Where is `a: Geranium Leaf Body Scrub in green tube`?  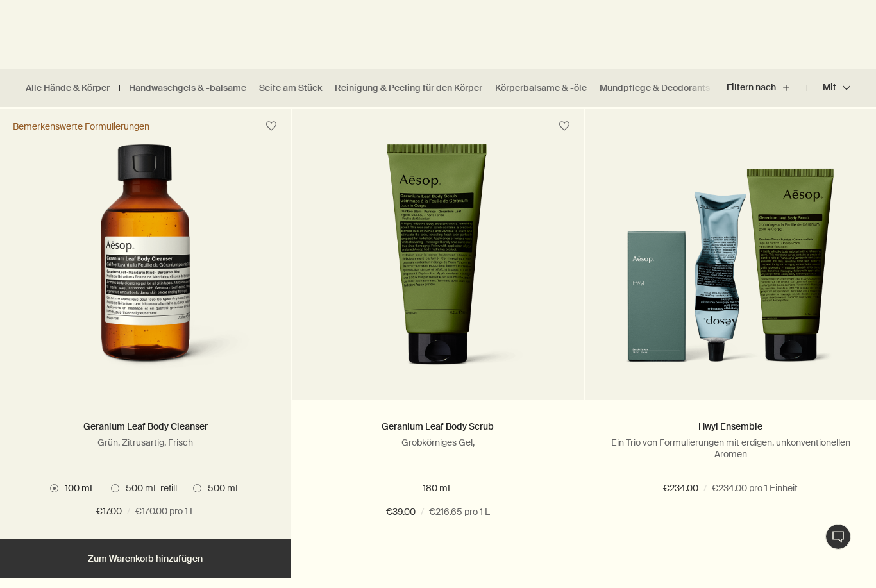 a: Geranium Leaf Body Scrub in green tube is located at coordinates (438, 272).